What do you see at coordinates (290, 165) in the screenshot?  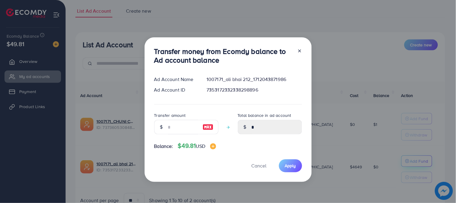 I see `span: Apply` at bounding box center [290, 165].